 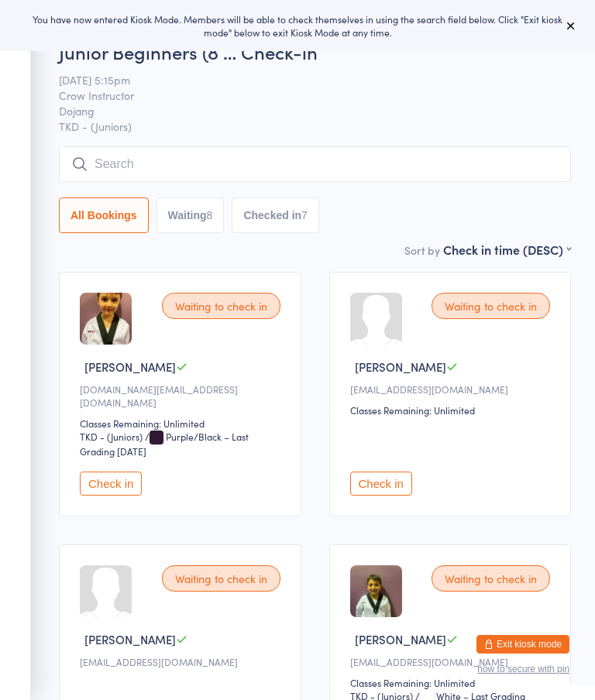 I want to click on h2: Junior Beginners (8 … Check-in, so click(x=315, y=51).